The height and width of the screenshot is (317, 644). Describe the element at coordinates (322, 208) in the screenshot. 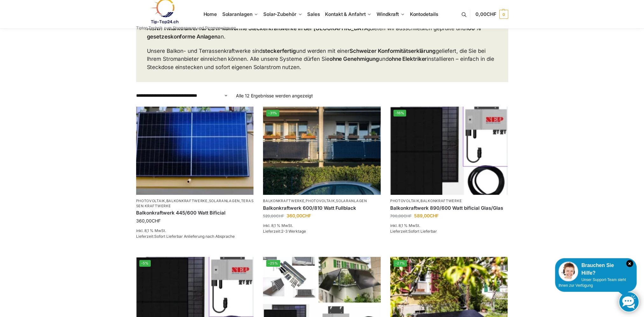

I see `a: Balkonkraftwerk 600/810 Watt Fullblack` at that location.